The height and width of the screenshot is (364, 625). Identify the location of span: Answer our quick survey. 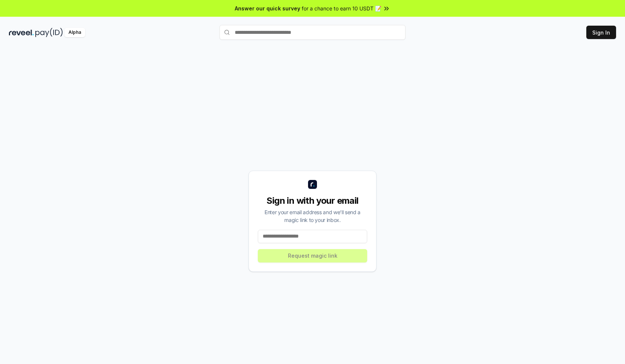
(267, 8).